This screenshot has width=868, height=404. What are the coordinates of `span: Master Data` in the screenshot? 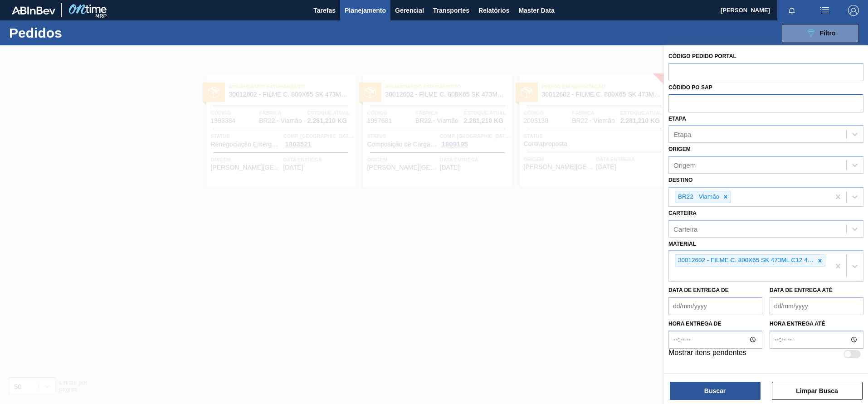 It's located at (536, 11).